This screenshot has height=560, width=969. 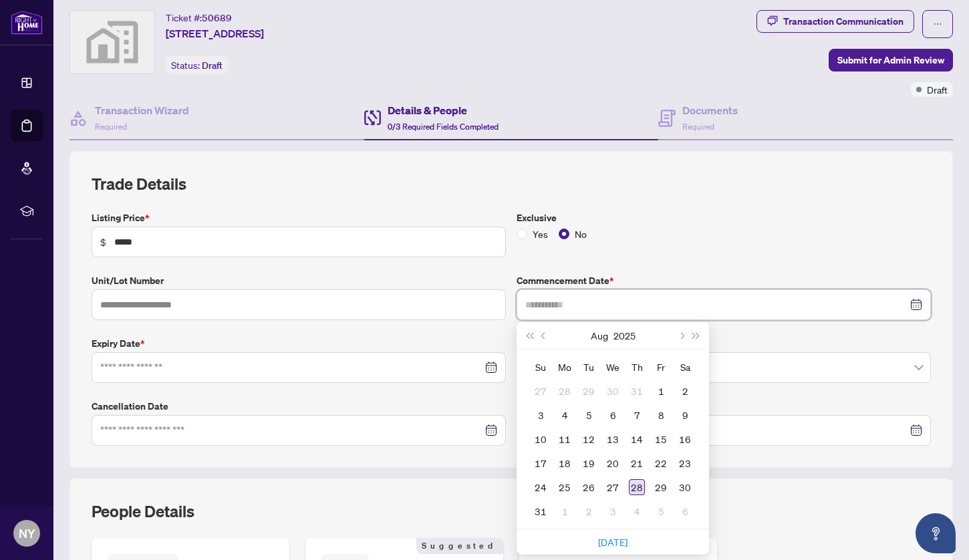 I want to click on div: 13, so click(x=613, y=439).